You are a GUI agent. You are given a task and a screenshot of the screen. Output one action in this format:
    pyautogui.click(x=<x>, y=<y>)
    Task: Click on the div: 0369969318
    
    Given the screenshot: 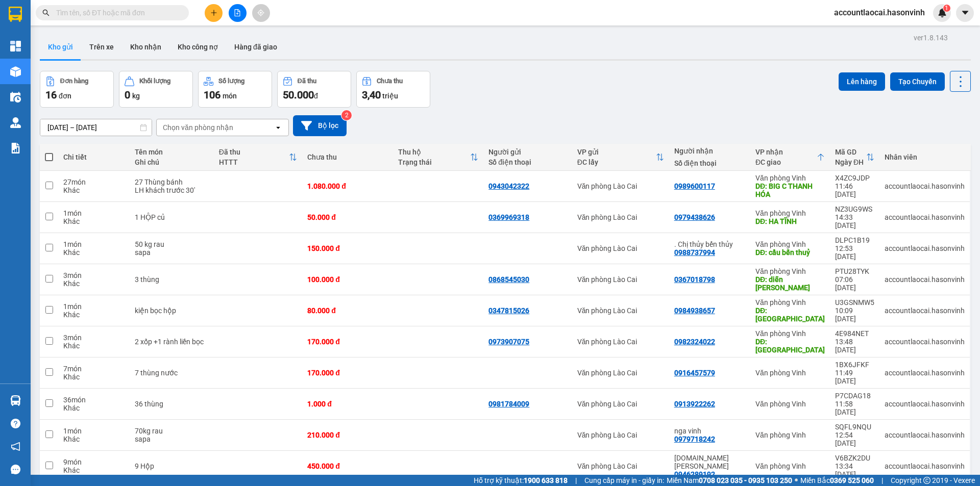 What is the action you would take?
    pyautogui.click(x=509, y=217)
    